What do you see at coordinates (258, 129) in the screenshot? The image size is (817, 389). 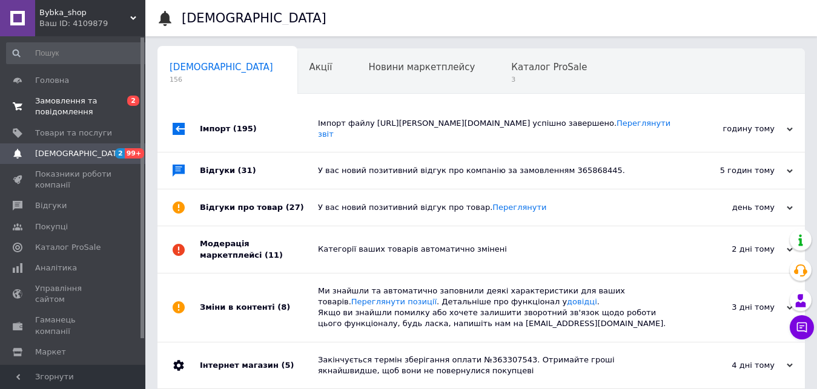 I see `div: Імпорт` at bounding box center [258, 129].